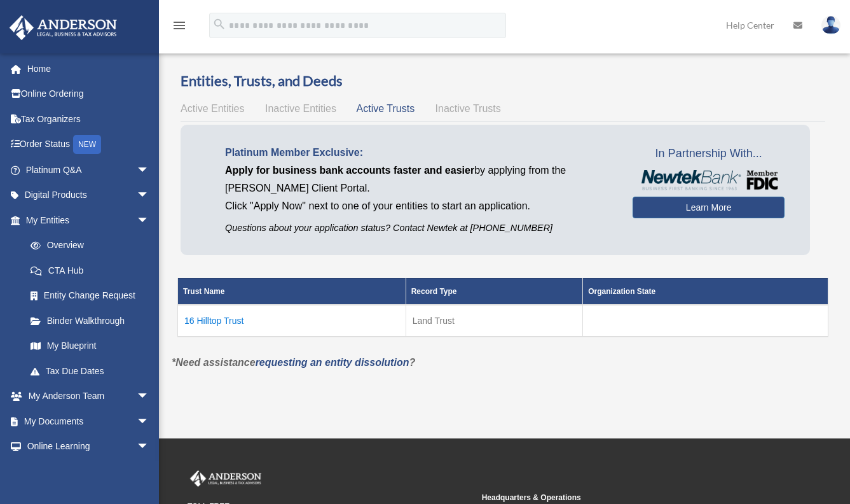  I want to click on a: Home, so click(89, 68).